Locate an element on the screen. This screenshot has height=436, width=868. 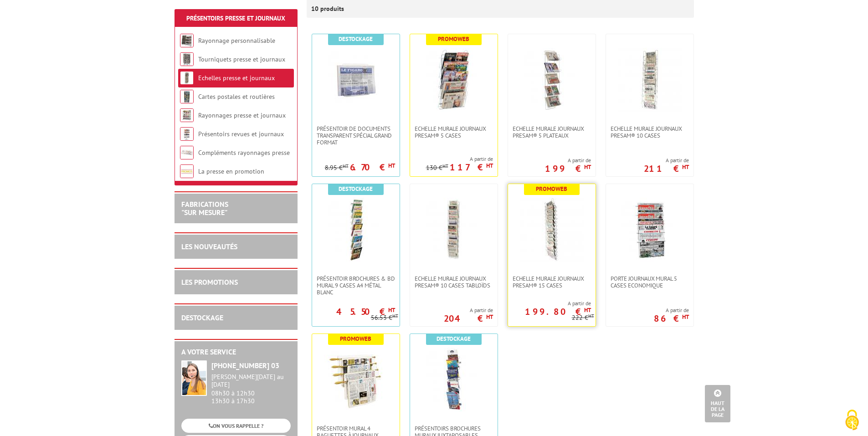
img: Echelle murale journaux Presam® 5 cases is located at coordinates (454, 79).